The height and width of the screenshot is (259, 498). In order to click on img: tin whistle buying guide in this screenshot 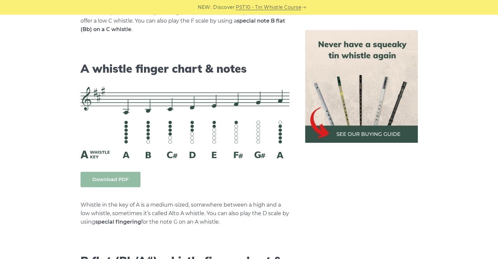, I will do `click(361, 86)`.